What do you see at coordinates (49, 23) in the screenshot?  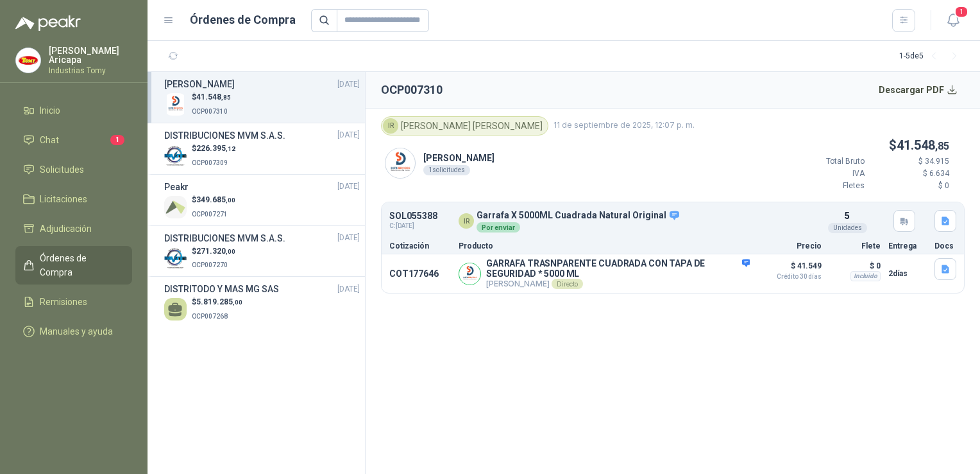 I see `img: Logo peakr` at bounding box center [49, 23].